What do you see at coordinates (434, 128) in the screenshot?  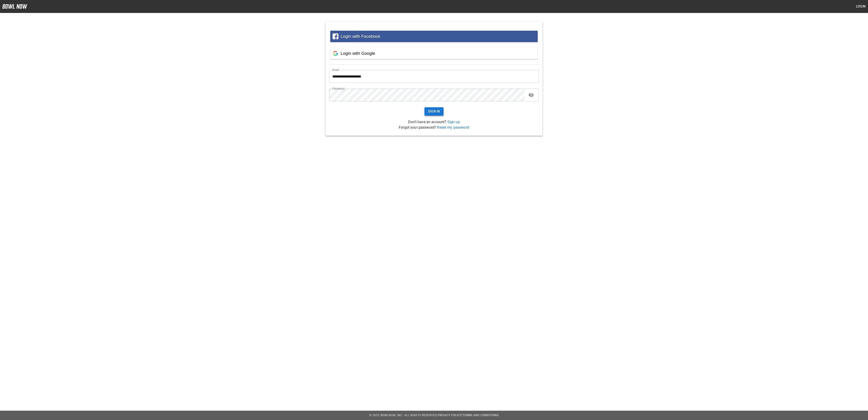 I see `p: Forgot your password?` at bounding box center [434, 128].